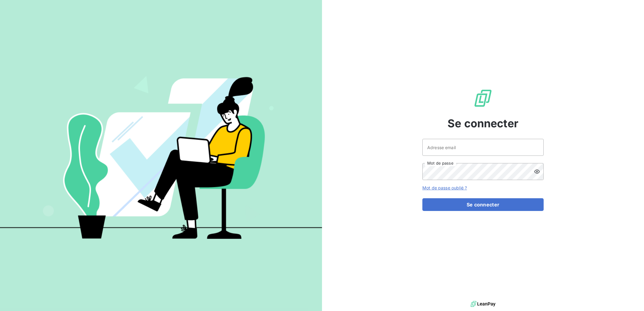 Image resolution: width=644 pixels, height=311 pixels. I want to click on a: Mot de passe oublié ?, so click(445, 188).